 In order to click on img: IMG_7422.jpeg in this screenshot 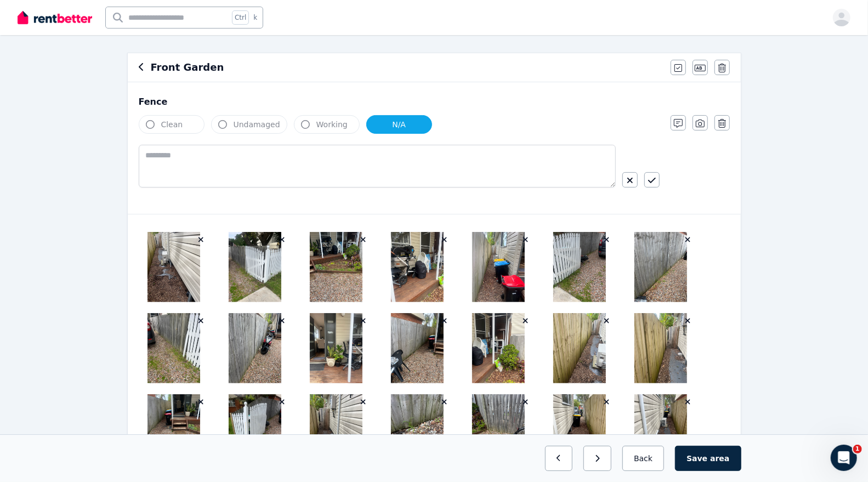, I will do `click(336, 267)`.